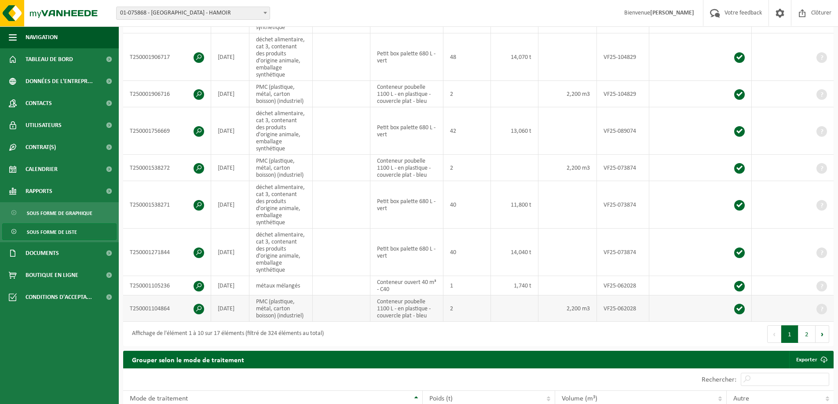 The height and width of the screenshot is (404, 838). Describe the element at coordinates (790, 334) in the screenshot. I see `button: 1` at that location.